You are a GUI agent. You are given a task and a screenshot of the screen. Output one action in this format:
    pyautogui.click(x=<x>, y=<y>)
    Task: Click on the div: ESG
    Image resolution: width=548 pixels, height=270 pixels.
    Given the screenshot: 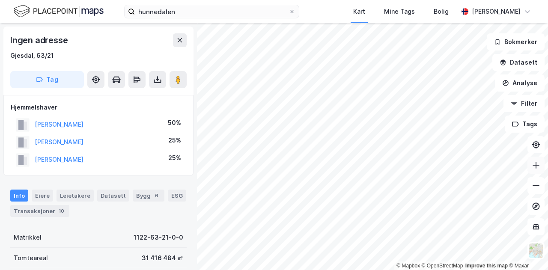 What is the action you would take?
    pyautogui.click(x=177, y=196)
    